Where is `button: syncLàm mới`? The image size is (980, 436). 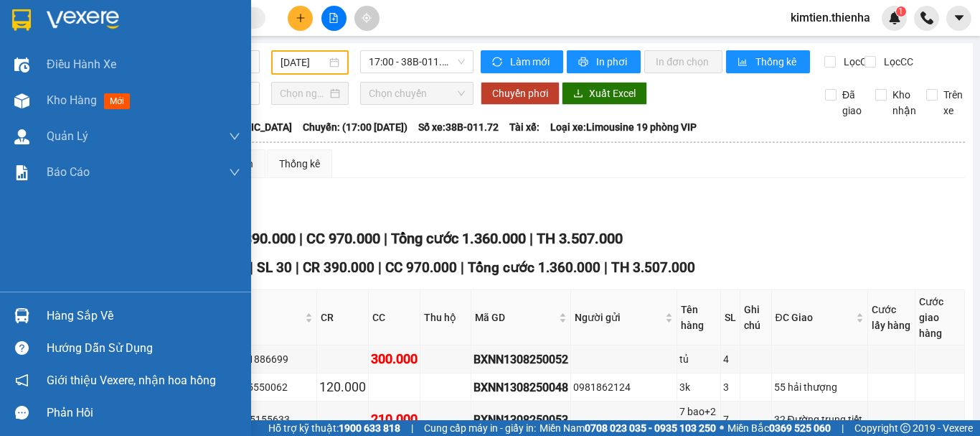
button: syncLàm mới is located at coordinates (522, 62).